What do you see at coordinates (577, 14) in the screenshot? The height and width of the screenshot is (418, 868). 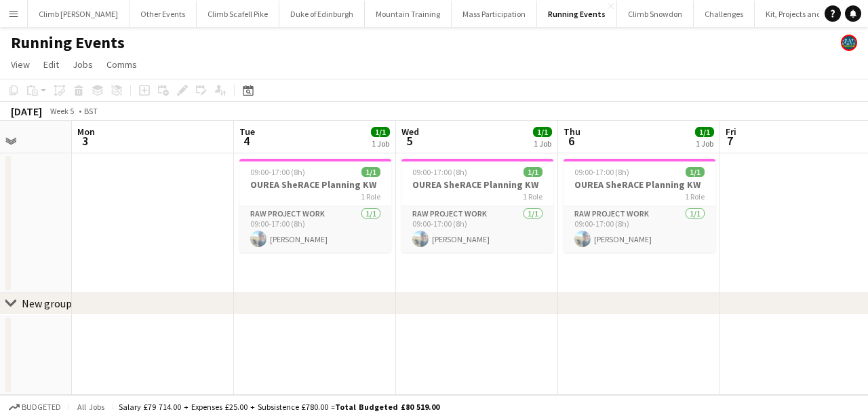 I see `button: Running Events` at bounding box center [577, 14].